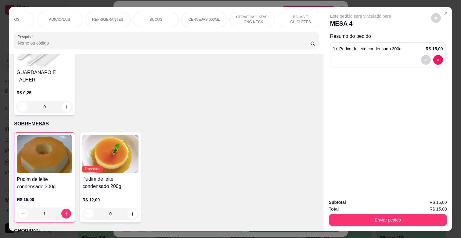  I want to click on h4: Pudim de leite condensado 200g, so click(110, 183).